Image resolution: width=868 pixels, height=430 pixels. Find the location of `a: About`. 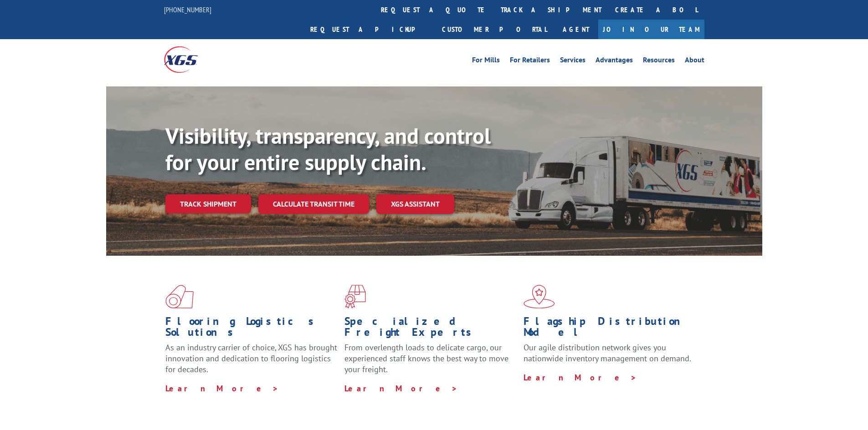

a: About is located at coordinates (695, 61).